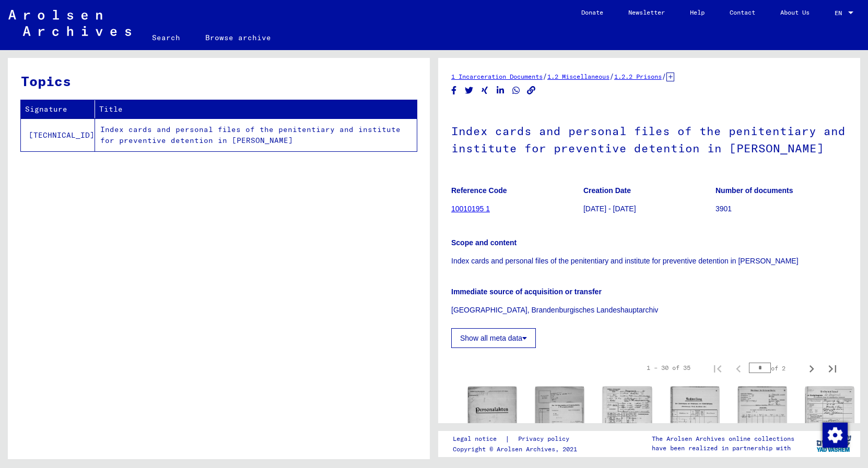  Describe the element at coordinates (723, 439) in the screenshot. I see `p: The Arolsen Archives online collections` at that location.